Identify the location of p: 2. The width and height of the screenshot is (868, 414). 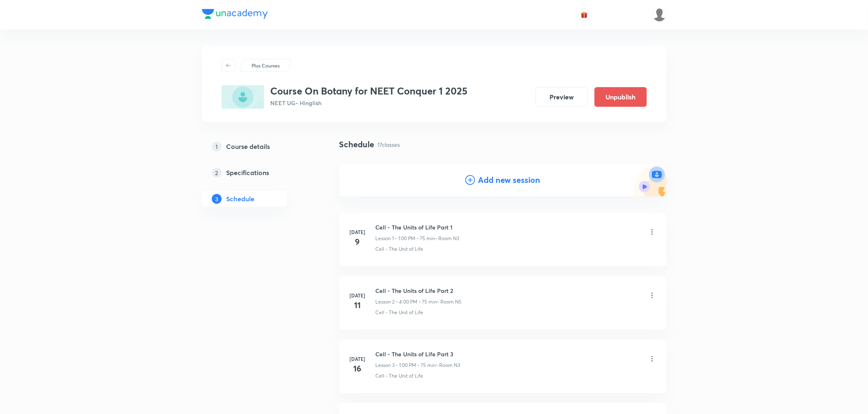
(217, 173).